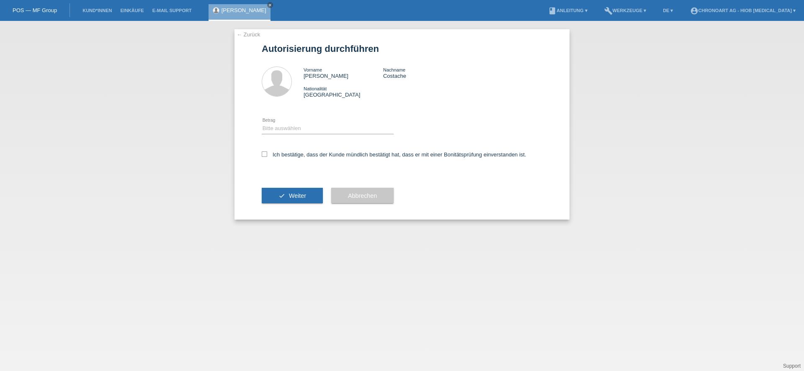 This screenshot has height=371, width=804. I want to click on i: close, so click(270, 5).